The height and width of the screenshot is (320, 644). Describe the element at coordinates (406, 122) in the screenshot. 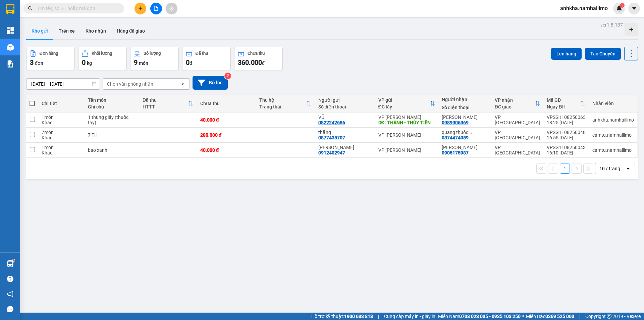

I see `div: DĐ: THÀNH - THỦY TIÊN` at that location.